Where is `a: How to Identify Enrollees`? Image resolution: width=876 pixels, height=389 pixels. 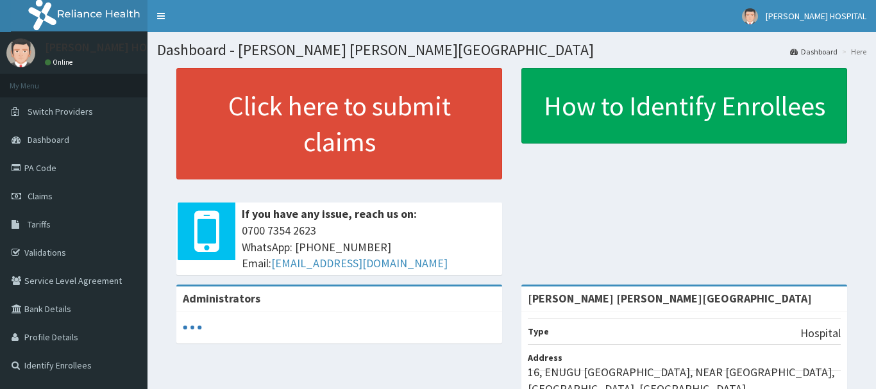
a: How to Identify Enrollees is located at coordinates (685, 106).